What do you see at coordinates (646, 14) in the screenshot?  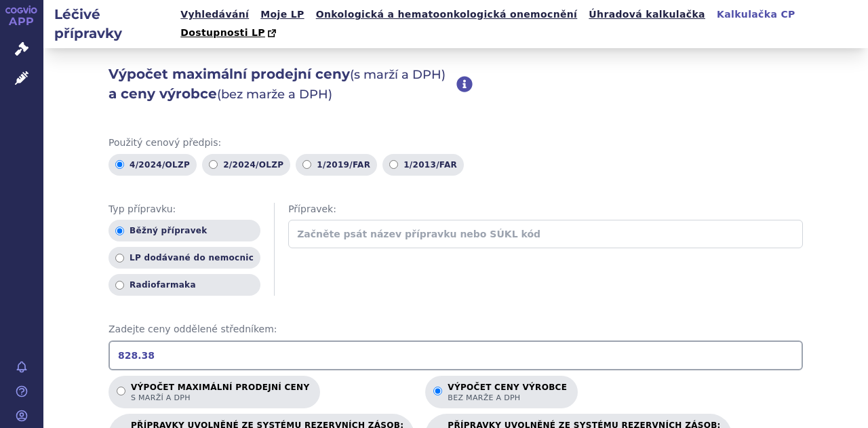 I see `a: Úhradová kalkulačka` at bounding box center [646, 14].